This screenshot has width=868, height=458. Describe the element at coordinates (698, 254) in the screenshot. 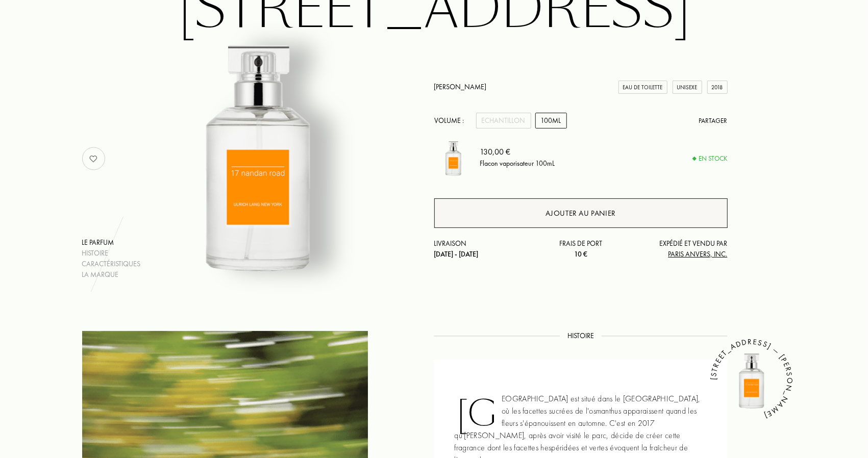

I see `span: Paris Anvers, Inc.` at that location.